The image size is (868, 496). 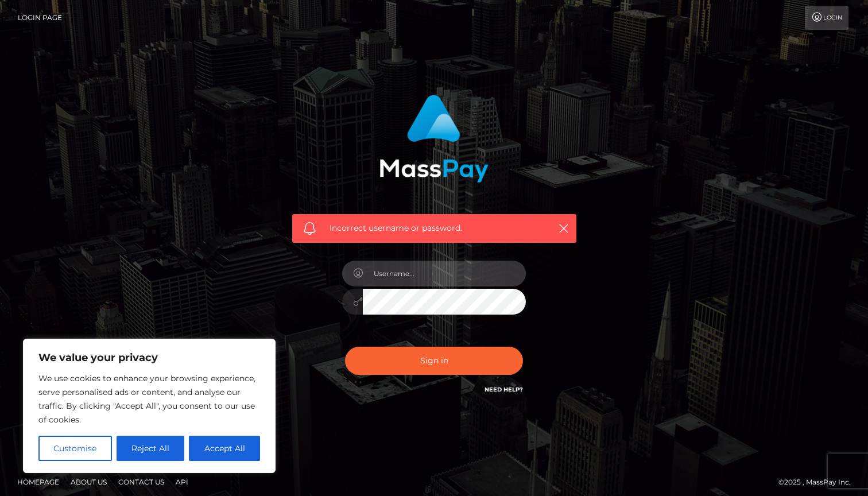 I want to click on a: Need Help?, so click(x=503, y=389).